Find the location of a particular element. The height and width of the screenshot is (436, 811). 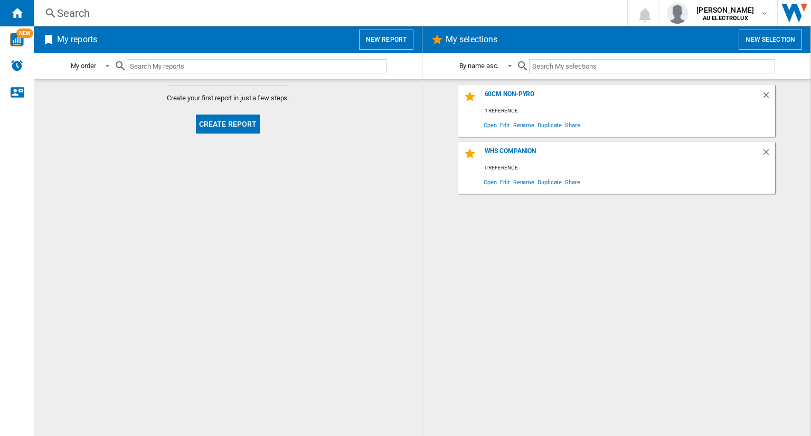

div: 1 reference is located at coordinates (629, 111).